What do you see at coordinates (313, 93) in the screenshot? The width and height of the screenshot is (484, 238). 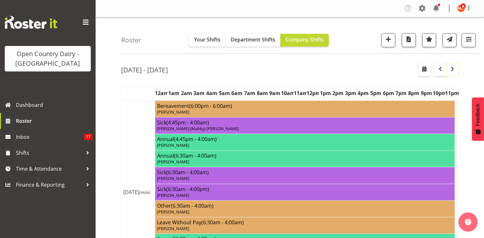 I see `th: 12pm` at bounding box center [313, 93].